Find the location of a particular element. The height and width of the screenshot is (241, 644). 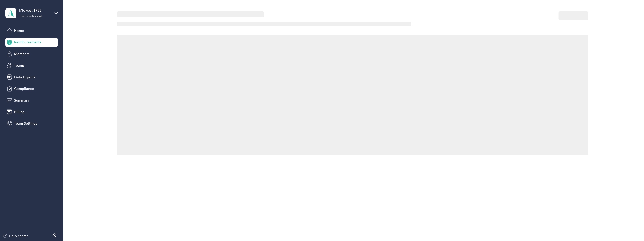

span: Reimbursements is located at coordinates (28, 42).